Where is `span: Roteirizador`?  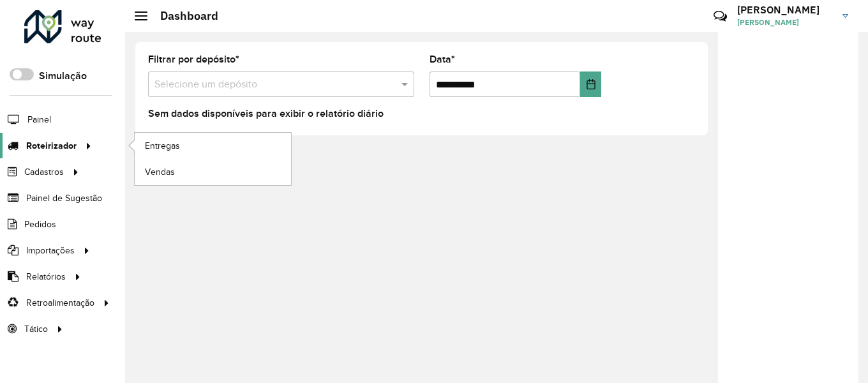
span: Roteirizador is located at coordinates (51, 145).